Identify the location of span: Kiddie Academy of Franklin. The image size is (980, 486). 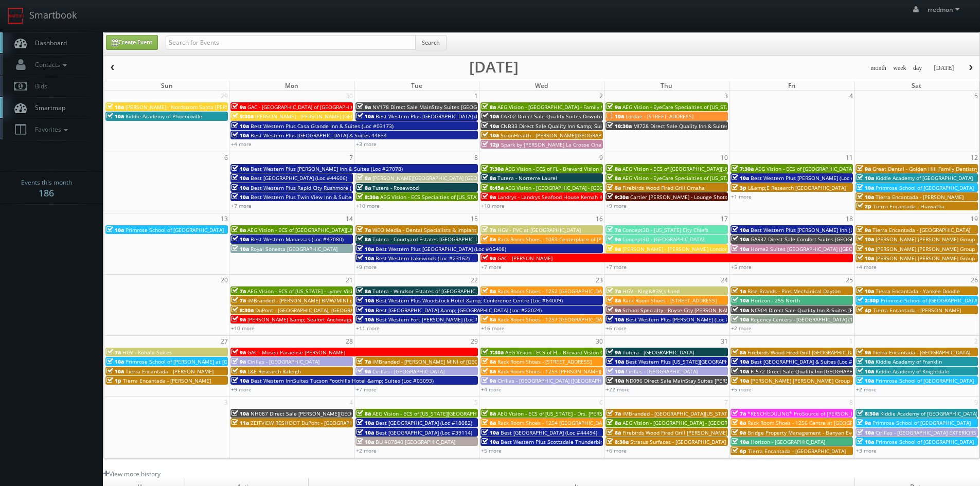
(909, 362).